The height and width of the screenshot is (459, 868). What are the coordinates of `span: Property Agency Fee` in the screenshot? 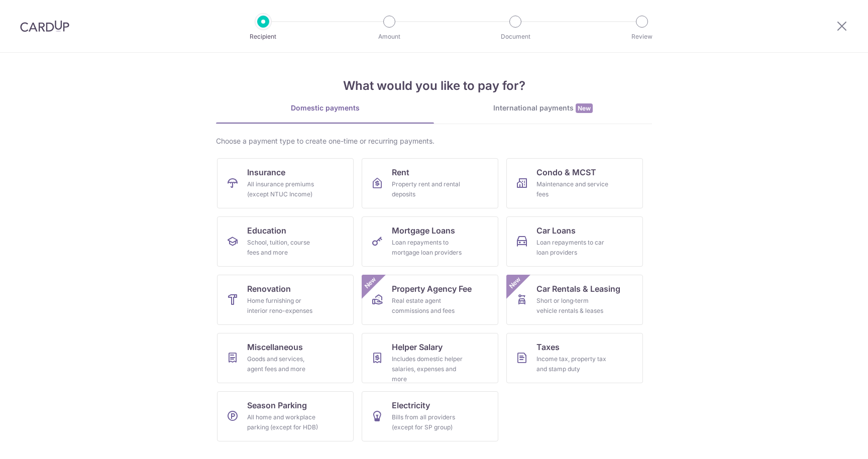 It's located at (431, 289).